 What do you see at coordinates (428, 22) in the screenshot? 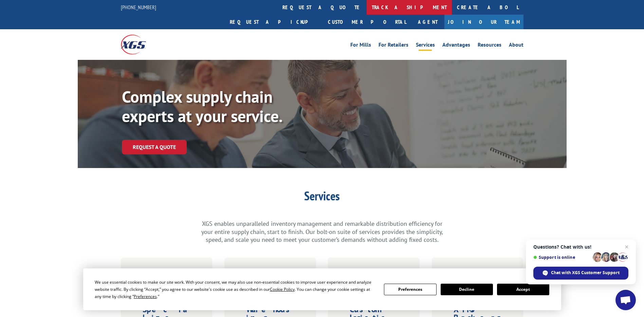
I see `a: Agent` at bounding box center [428, 22].